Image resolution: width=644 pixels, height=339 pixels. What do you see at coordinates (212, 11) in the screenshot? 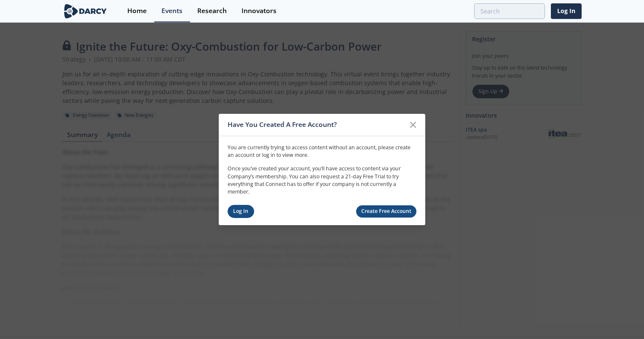
I see `div: Research` at bounding box center [212, 11].